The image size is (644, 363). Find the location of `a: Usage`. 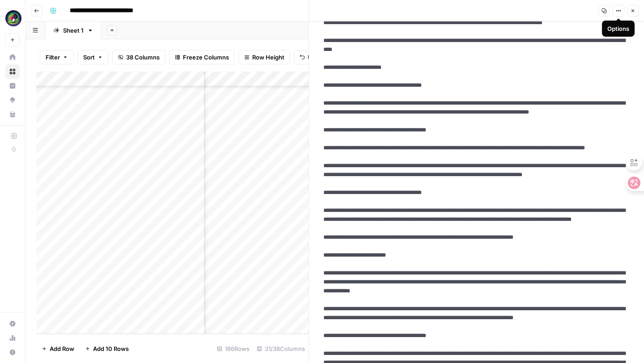

a: Usage is located at coordinates (12, 338).